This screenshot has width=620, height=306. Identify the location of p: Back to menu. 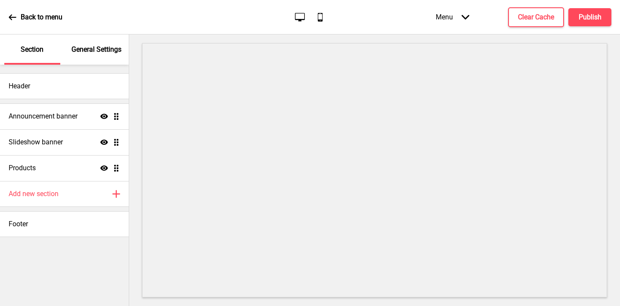
(41, 17).